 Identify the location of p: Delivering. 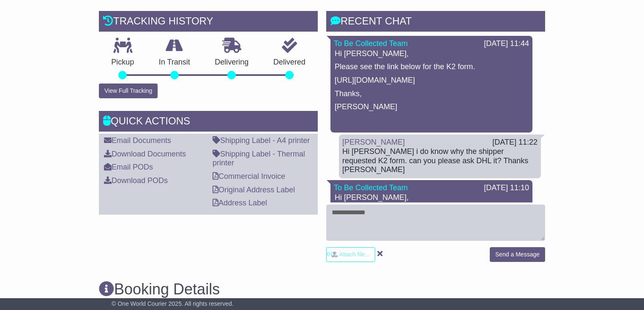
(232, 63).